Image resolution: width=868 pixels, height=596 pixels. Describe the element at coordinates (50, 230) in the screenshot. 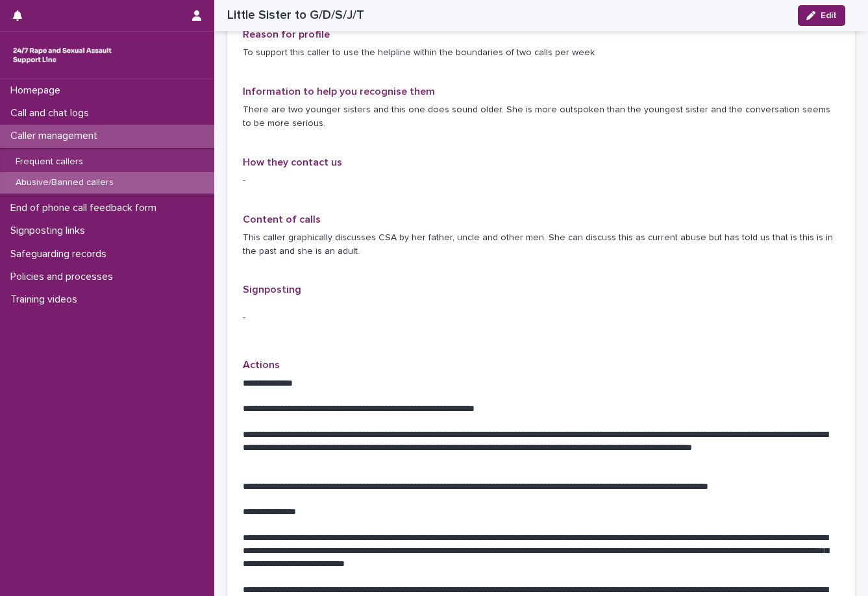

I see `p: Signposting links` at that location.